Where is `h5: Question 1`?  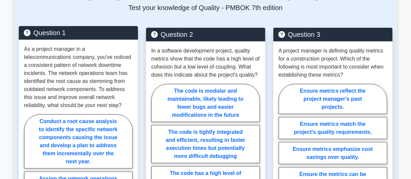
h5: Question 1 is located at coordinates (78, 33).